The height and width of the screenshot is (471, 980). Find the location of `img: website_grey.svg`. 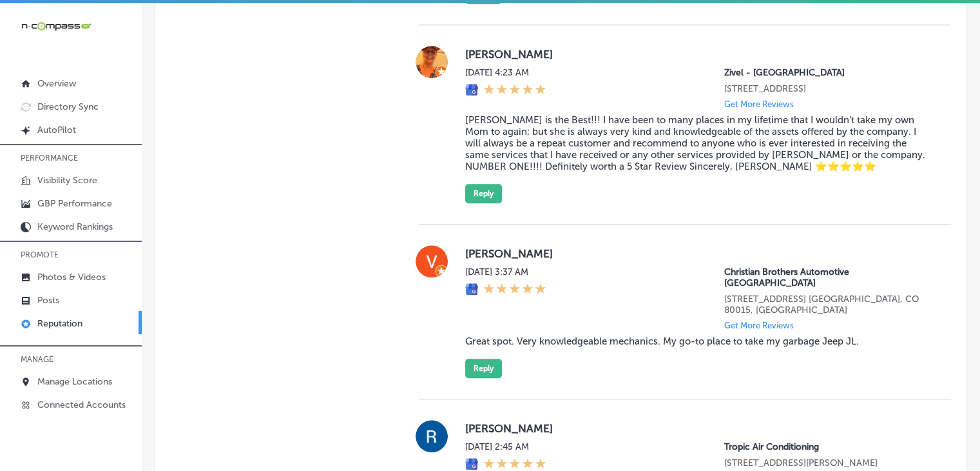

img: website_grey.svg is located at coordinates (25, 39).